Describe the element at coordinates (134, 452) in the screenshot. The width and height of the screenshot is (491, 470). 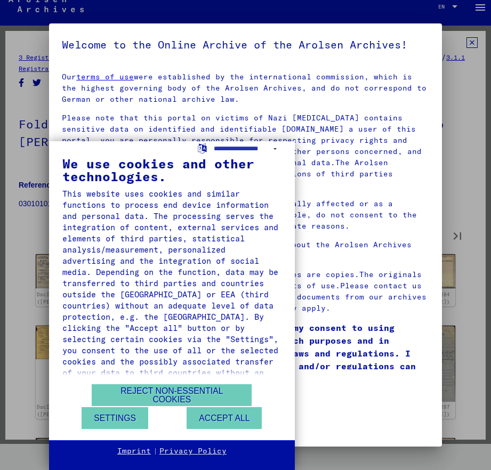
I see `a: Imprint` at that location.